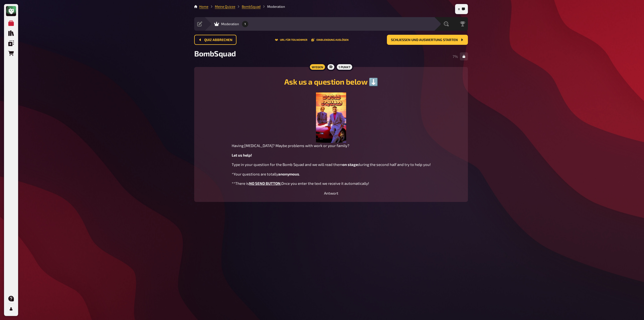 The image size is (644, 320). Describe the element at coordinates (317, 67) in the screenshot. I see `div: Wissen` at that location.